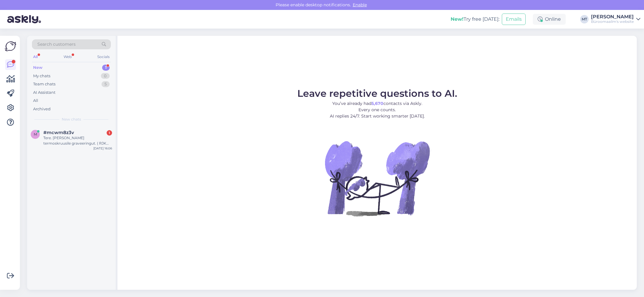  What do you see at coordinates (37, 68) in the screenshot?
I see `div: New` at bounding box center [37, 68].